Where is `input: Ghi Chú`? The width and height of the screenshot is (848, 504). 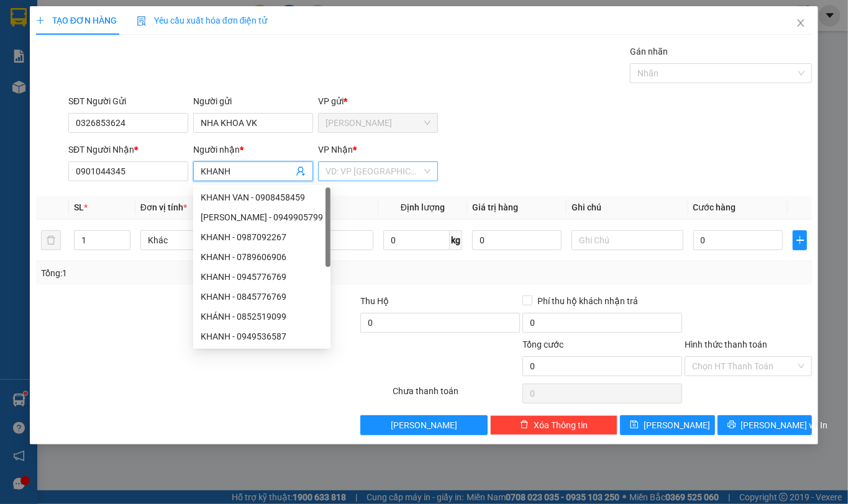 input: Ghi Chú is located at coordinates (627, 241).